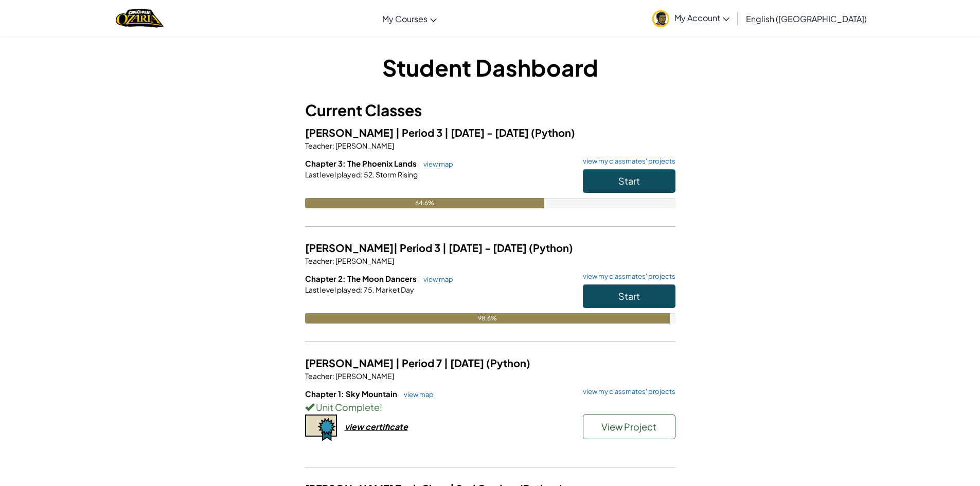 Image resolution: width=980 pixels, height=486 pixels. What do you see at coordinates (394, 290) in the screenshot?
I see `span: Market Day` at bounding box center [394, 290].